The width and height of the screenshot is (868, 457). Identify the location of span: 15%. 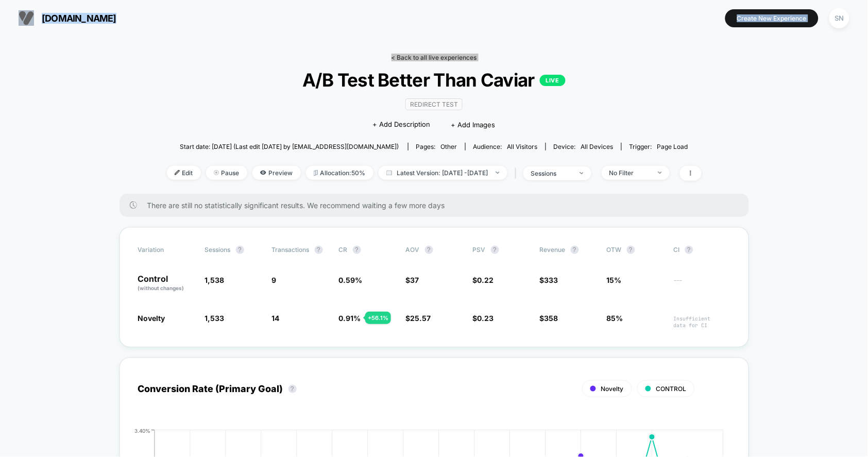
(614, 280).